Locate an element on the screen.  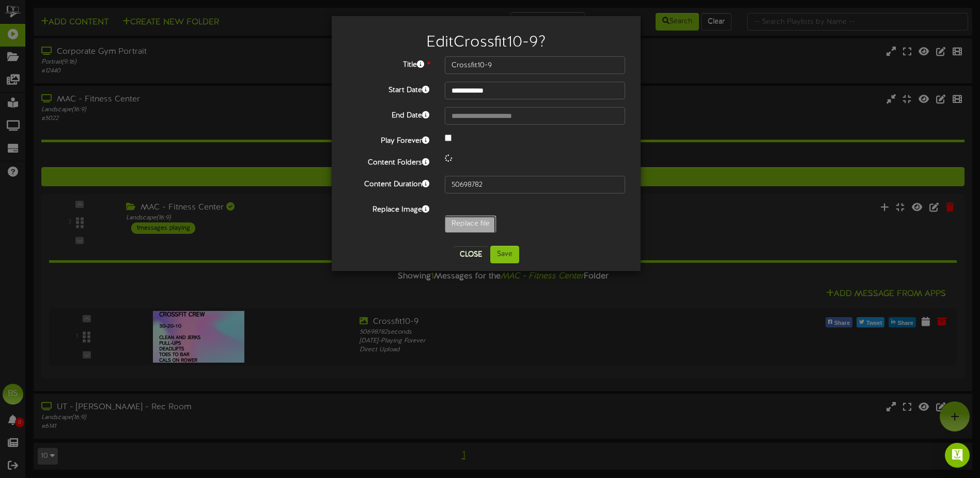
label: Replace Image is located at coordinates (388, 208).